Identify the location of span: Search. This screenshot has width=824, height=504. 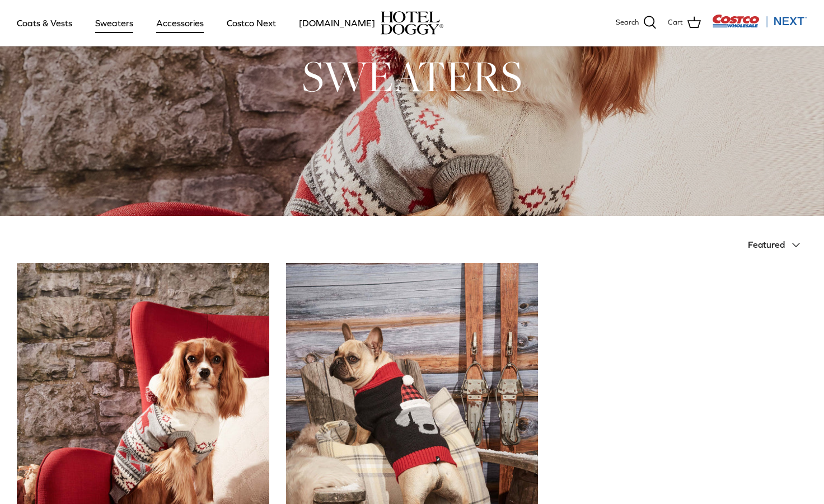
(627, 22).